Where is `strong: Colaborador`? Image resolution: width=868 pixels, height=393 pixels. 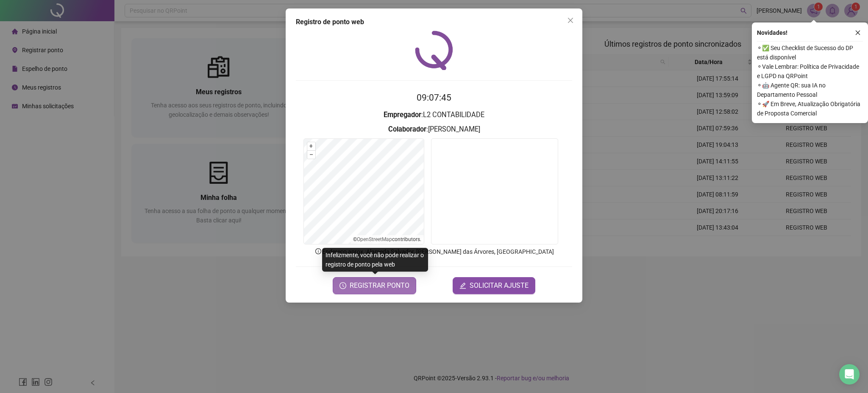
strong: Colaborador is located at coordinates (407, 129).